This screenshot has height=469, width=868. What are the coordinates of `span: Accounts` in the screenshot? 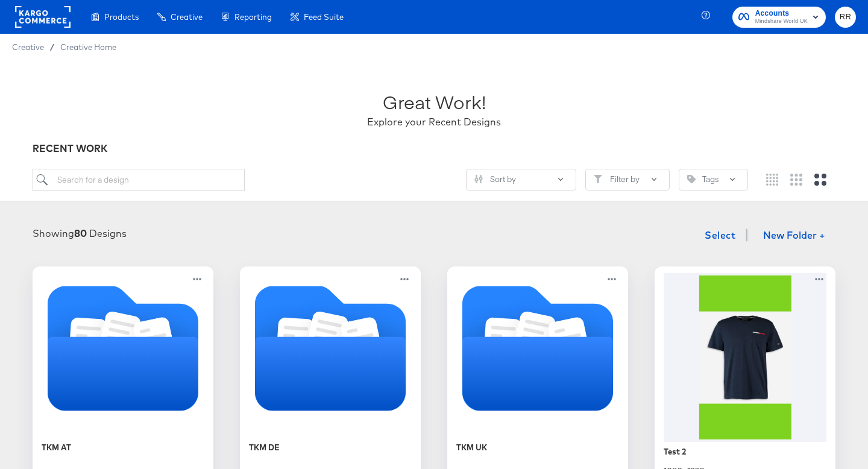 It's located at (782, 13).